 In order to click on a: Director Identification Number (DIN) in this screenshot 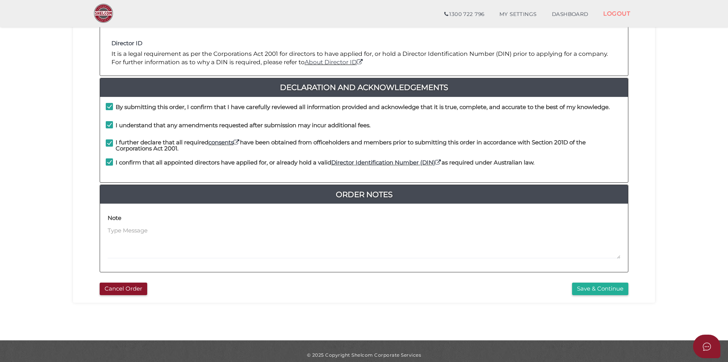, I will do `click(386, 162)`.